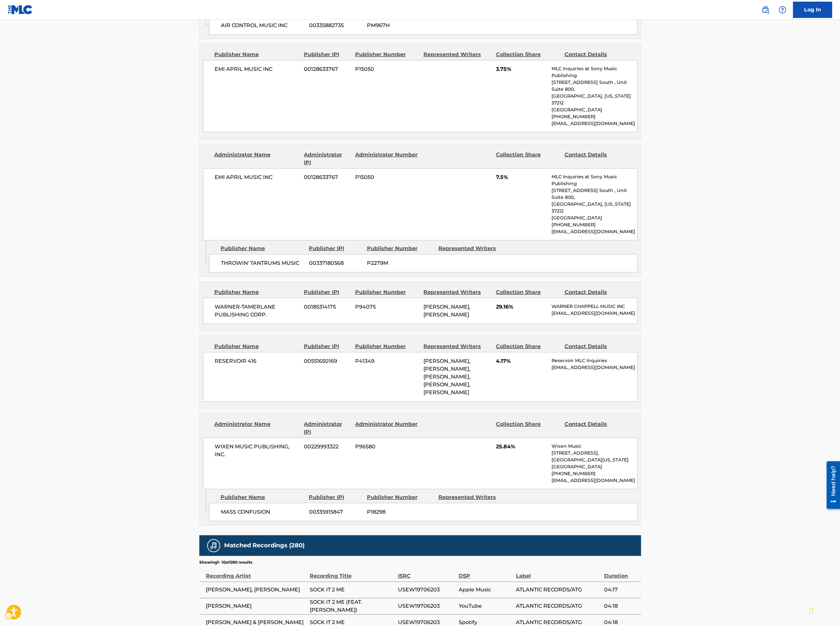 The width and height of the screenshot is (840, 626). What do you see at coordinates (521, 69) in the screenshot?
I see `span: 3.75%` at bounding box center [521, 69].